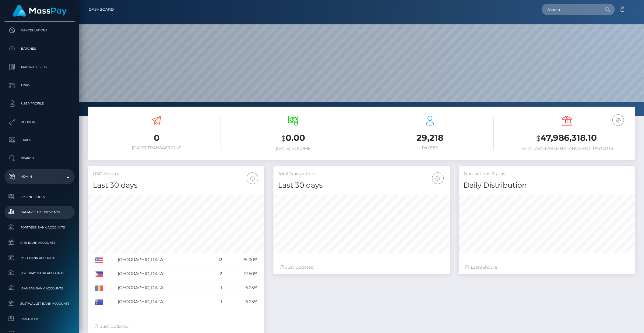 Image resolution: width=644 pixels, height=333 pixels. What do you see at coordinates (40, 30) in the screenshot?
I see `a: Cancellations` at bounding box center [40, 30].